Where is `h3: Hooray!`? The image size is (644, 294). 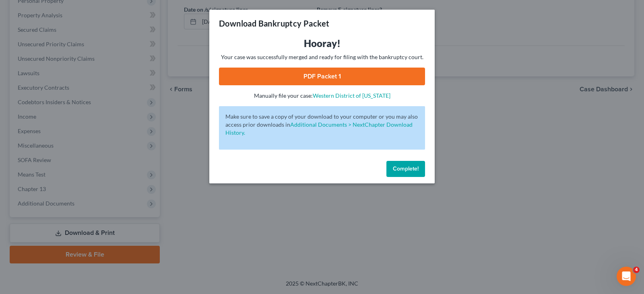 h3: Hooray! is located at coordinates (322, 44).